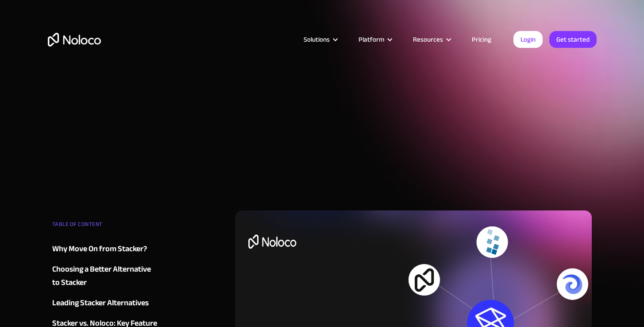  I want to click on a: home, so click(74, 40).